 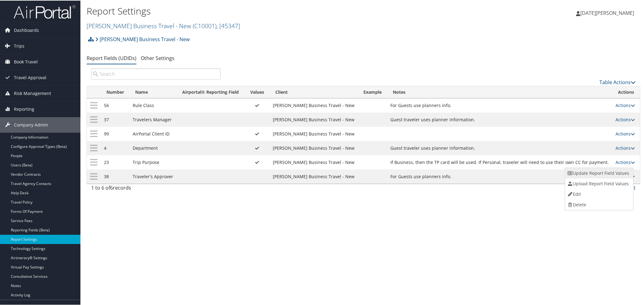 What do you see at coordinates (115, 176) in the screenshot?
I see `td: 38` at bounding box center [115, 176].